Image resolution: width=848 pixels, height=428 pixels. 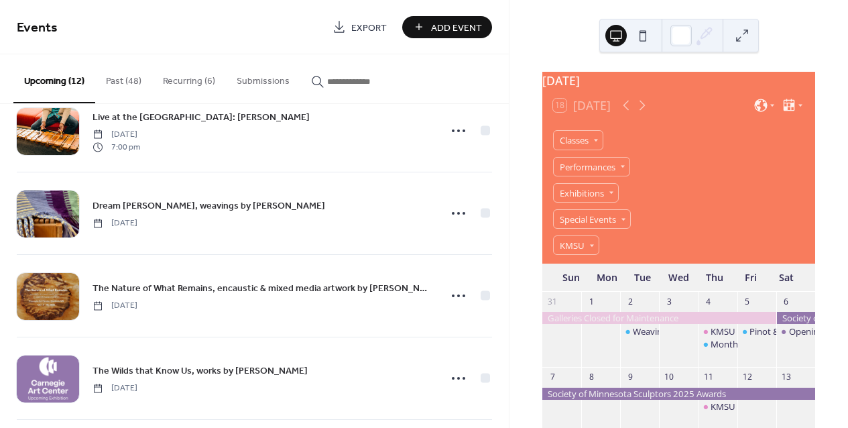 I want to click on span: 7:00 pm, so click(x=116, y=147).